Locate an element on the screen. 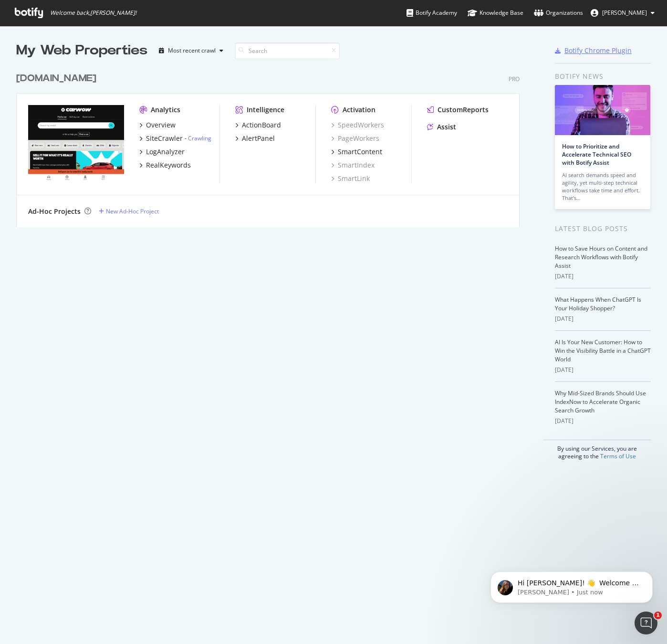  img: www.carwow.co.uk is located at coordinates (76, 143).